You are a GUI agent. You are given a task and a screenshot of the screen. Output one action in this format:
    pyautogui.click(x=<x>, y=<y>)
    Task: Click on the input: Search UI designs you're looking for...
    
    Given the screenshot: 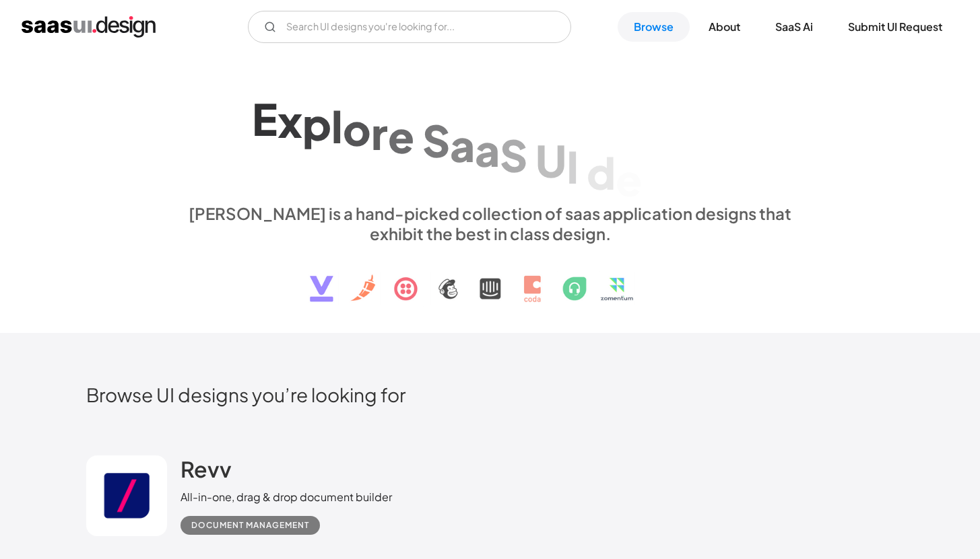 What is the action you would take?
    pyautogui.click(x=409, y=27)
    